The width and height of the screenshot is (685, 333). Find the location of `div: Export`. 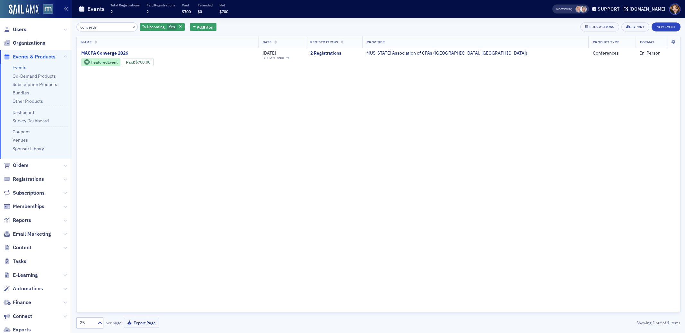

div: Export is located at coordinates (638, 27).